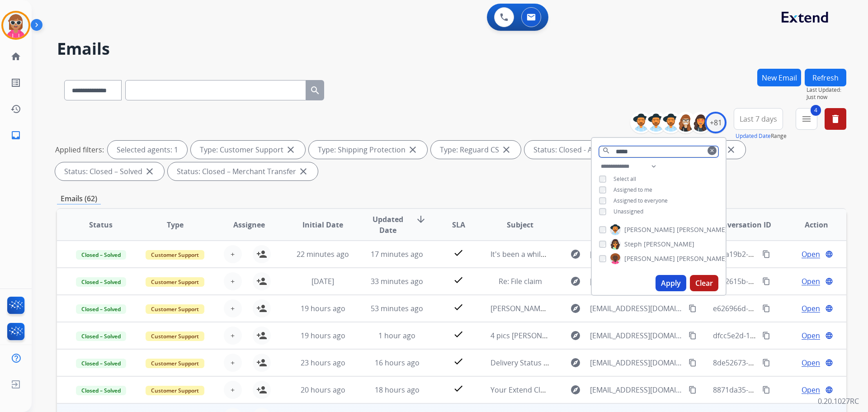  I want to click on span: 16 hours ago, so click(397, 362).